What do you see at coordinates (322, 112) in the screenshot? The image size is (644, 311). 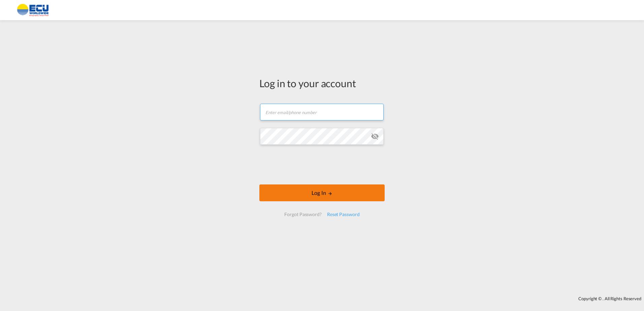 I see `input: Enter email/phone number` at bounding box center [322, 112].